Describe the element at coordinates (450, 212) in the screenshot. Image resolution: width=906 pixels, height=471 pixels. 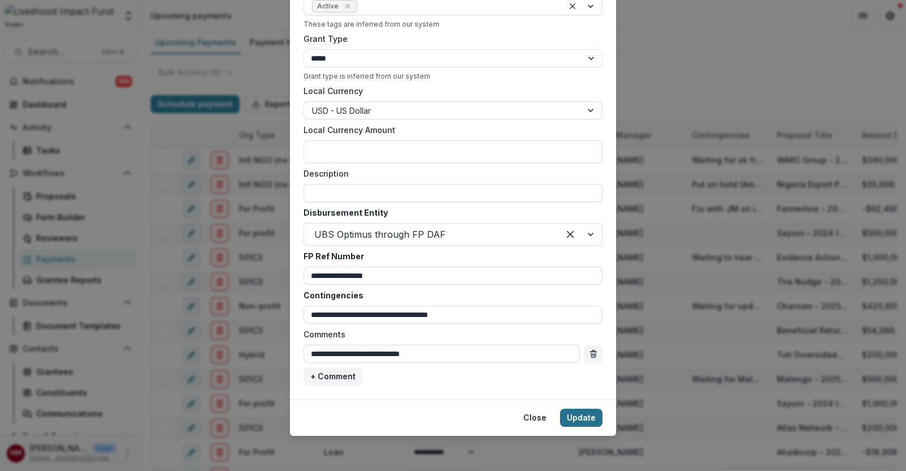
I see `label: Disbursement Entity` at that location.